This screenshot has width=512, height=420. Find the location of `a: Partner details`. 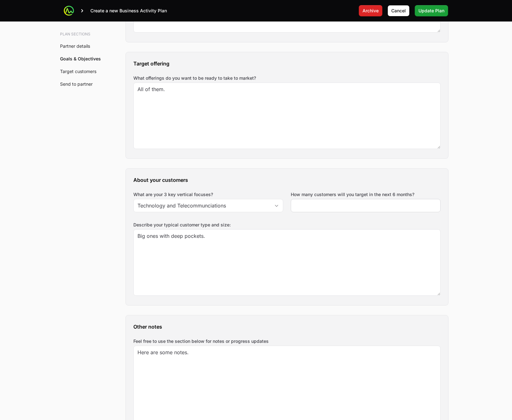

a: Partner details is located at coordinates (75, 46).